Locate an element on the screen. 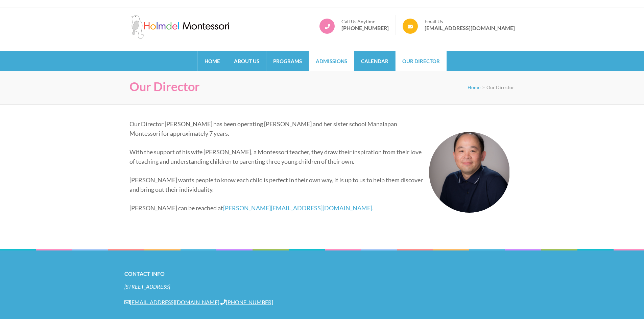 The height and width of the screenshot is (319, 644). span: Home is located at coordinates (474, 87).